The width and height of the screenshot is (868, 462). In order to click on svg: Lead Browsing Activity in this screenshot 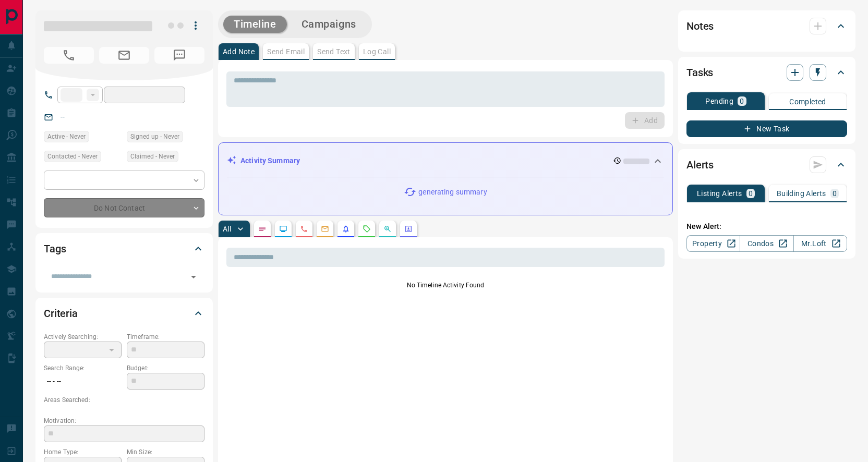, I will do `click(283, 229)`.